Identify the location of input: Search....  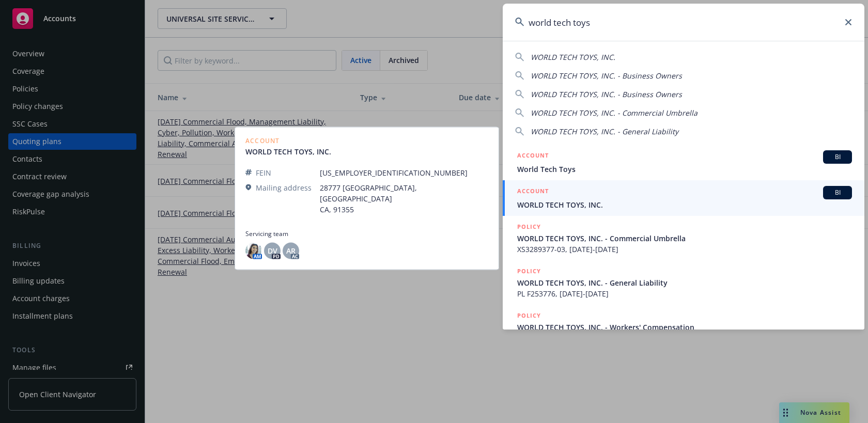
(684, 22).